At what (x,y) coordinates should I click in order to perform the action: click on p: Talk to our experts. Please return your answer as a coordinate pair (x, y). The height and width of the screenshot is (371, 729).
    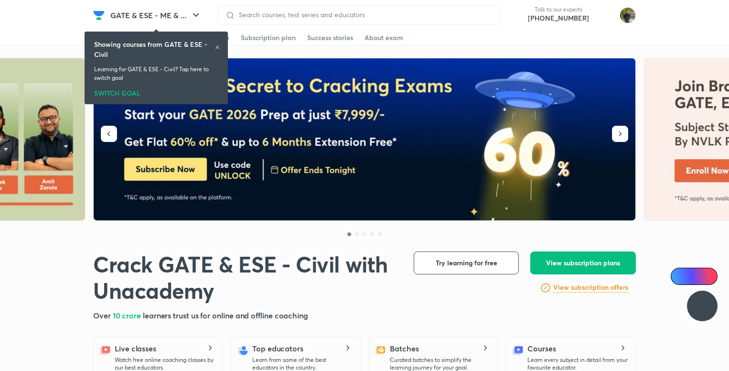
    Looking at the image, I should click on (558, 10).